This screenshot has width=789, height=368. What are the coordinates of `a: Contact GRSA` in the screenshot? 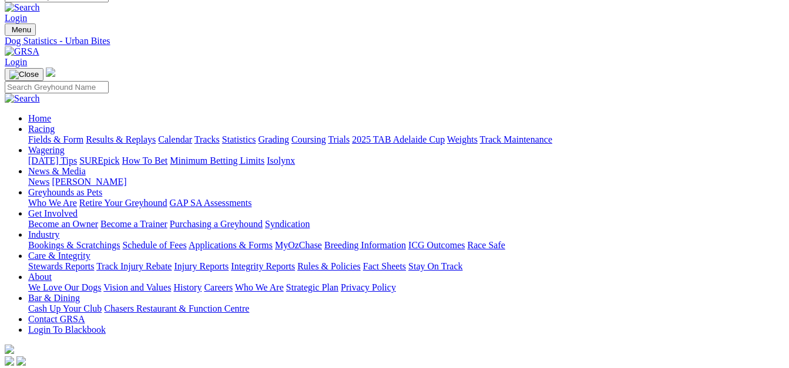 It's located at (56, 319).